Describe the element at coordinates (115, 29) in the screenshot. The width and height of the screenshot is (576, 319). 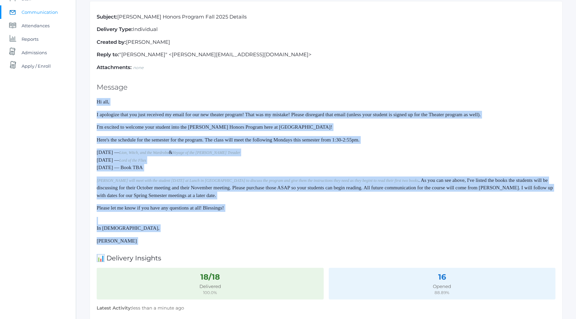
I see `strong: Delivery Type:` at that location.